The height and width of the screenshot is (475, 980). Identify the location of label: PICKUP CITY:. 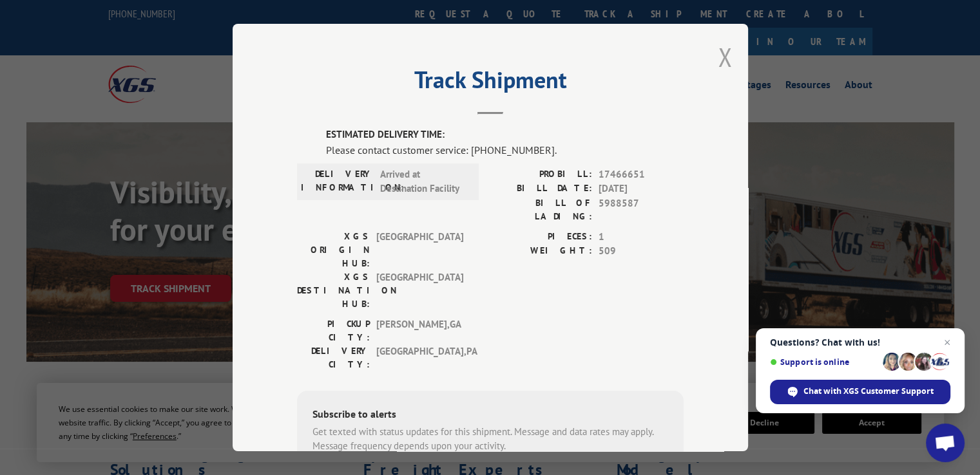
(333, 331).